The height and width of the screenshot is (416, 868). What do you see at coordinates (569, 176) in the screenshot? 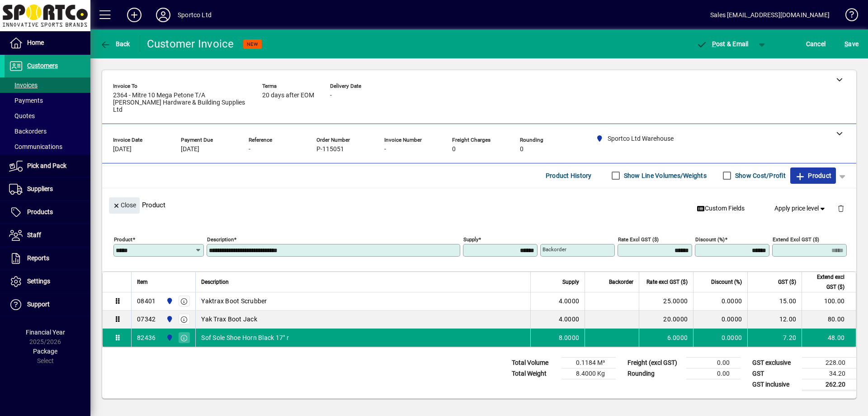
I see `button: Product History` at bounding box center [569, 176].